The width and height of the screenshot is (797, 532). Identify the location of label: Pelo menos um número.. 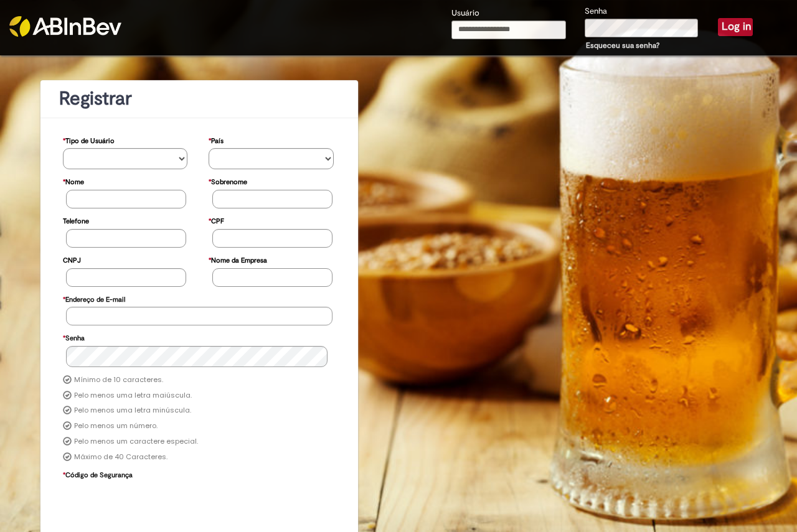
(115, 426).